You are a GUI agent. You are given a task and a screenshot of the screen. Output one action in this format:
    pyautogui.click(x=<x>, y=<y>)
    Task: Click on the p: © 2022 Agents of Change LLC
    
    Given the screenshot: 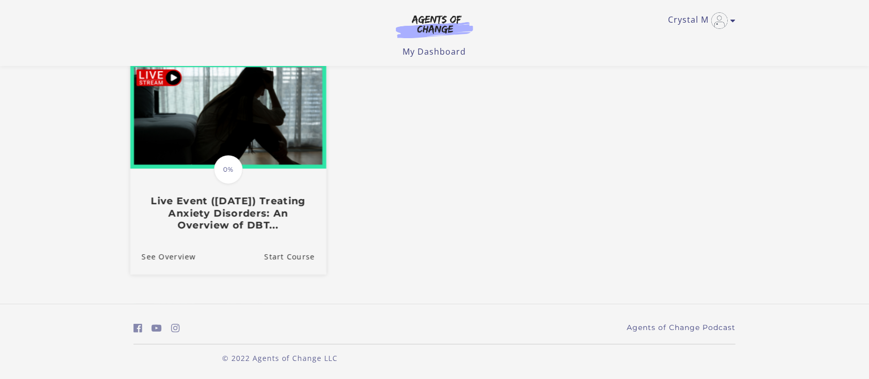 What is the action you would take?
    pyautogui.click(x=280, y=358)
    